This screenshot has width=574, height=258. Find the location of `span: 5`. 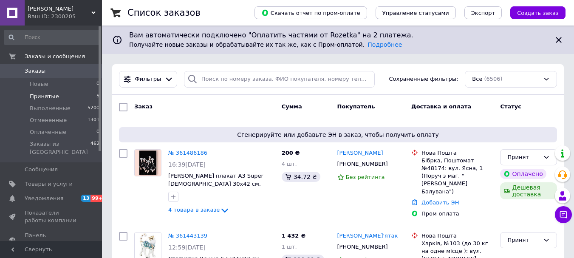

span: 5 is located at coordinates (98, 97).